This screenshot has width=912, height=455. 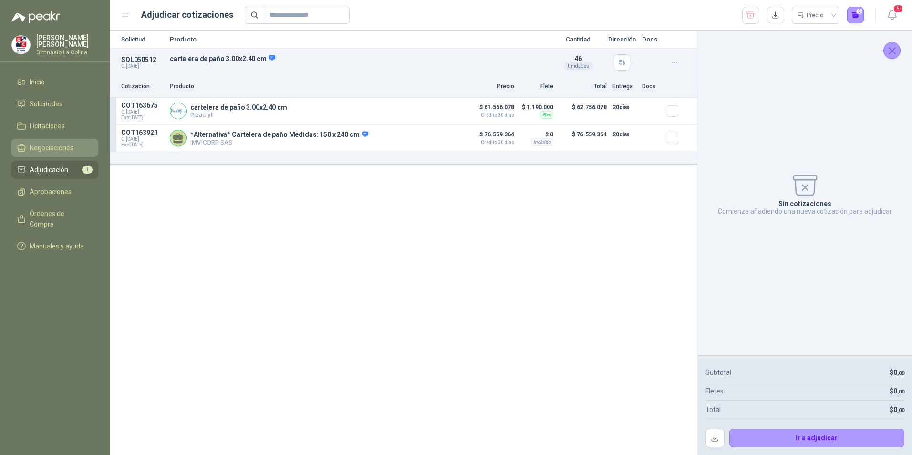 I want to click on a: Aprobaciones, so click(x=55, y=192).